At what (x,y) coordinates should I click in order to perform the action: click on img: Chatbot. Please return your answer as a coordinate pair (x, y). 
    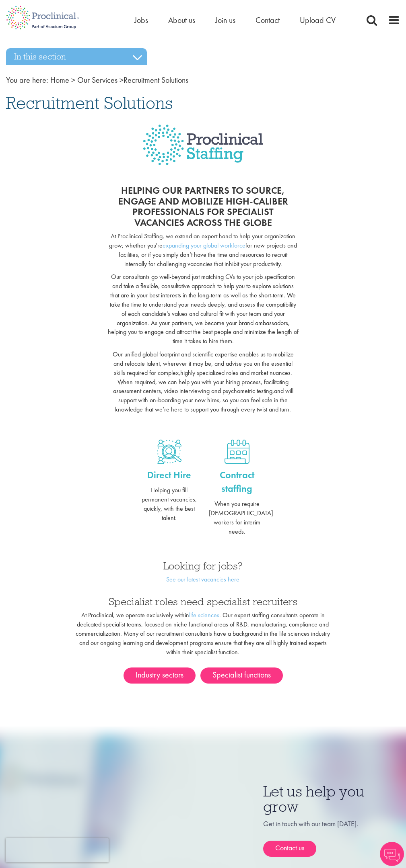
    Looking at the image, I should click on (391, 854).